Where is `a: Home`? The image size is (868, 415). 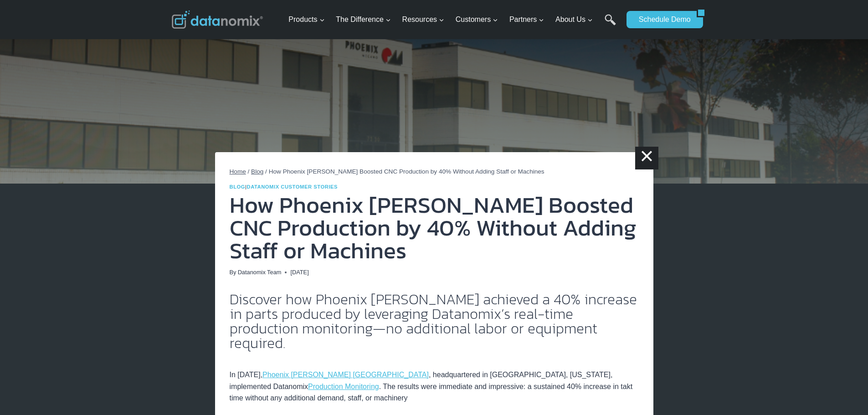
a: Home is located at coordinates (238, 171).